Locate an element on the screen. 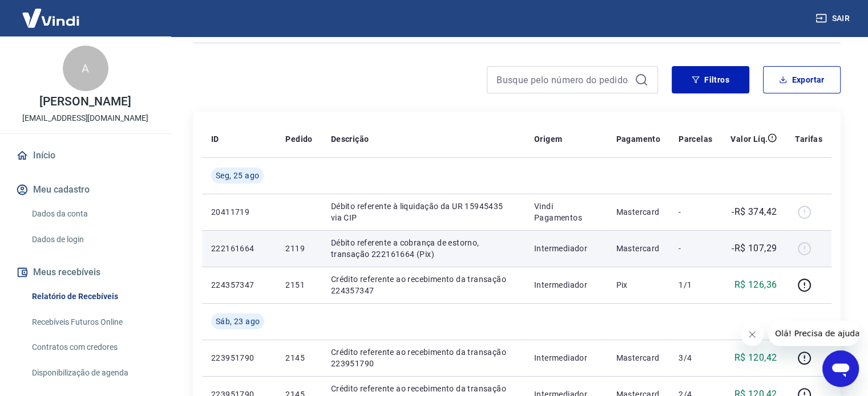 The width and height of the screenshot is (868, 396). p: 2151 is located at coordinates (299, 285).